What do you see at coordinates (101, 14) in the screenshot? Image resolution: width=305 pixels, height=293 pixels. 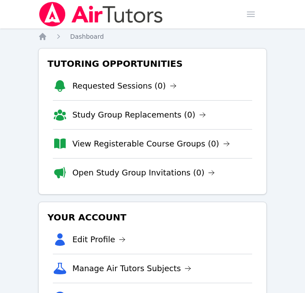 I see `img: Air Tutors` at bounding box center [101, 14].